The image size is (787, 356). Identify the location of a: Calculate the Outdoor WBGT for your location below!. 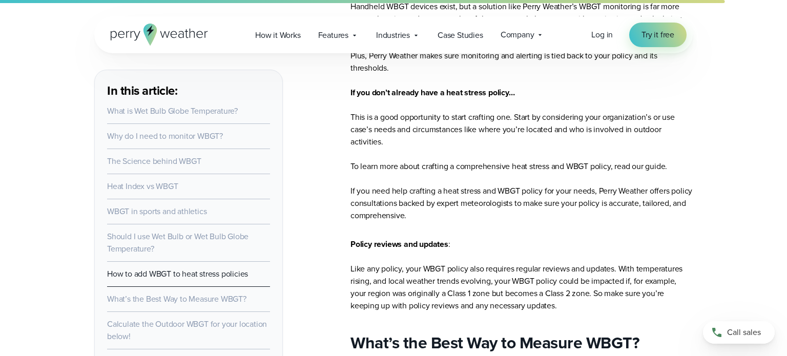
(187, 330).